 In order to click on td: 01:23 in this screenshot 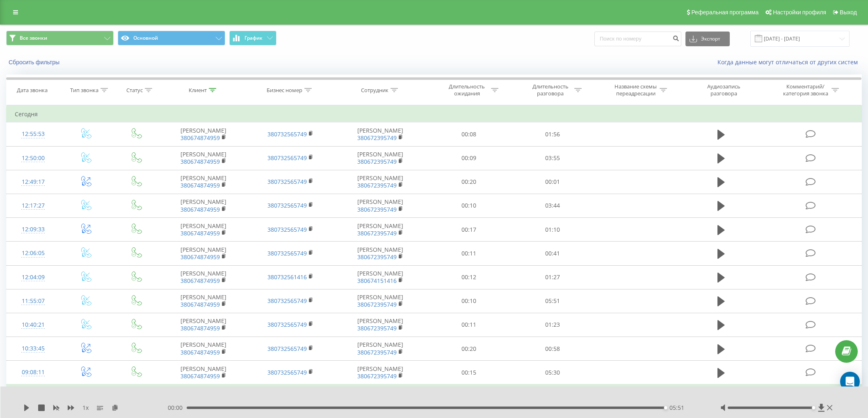, I will do `click(552, 325)`.